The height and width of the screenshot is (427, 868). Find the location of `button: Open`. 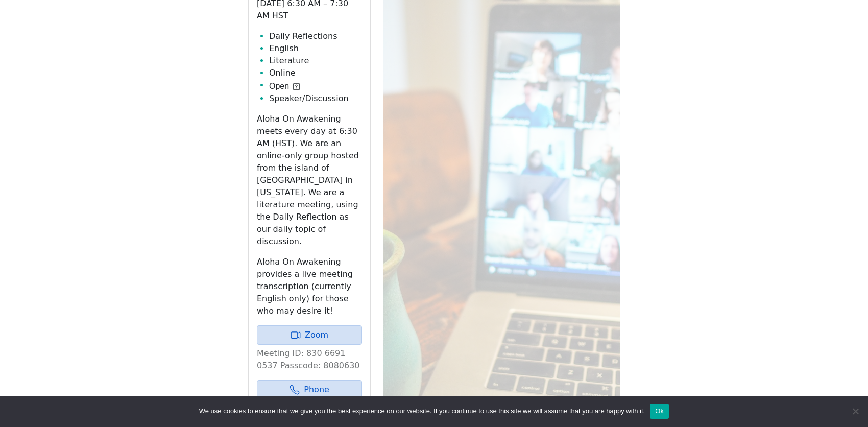

button: Open is located at coordinates (284, 86).